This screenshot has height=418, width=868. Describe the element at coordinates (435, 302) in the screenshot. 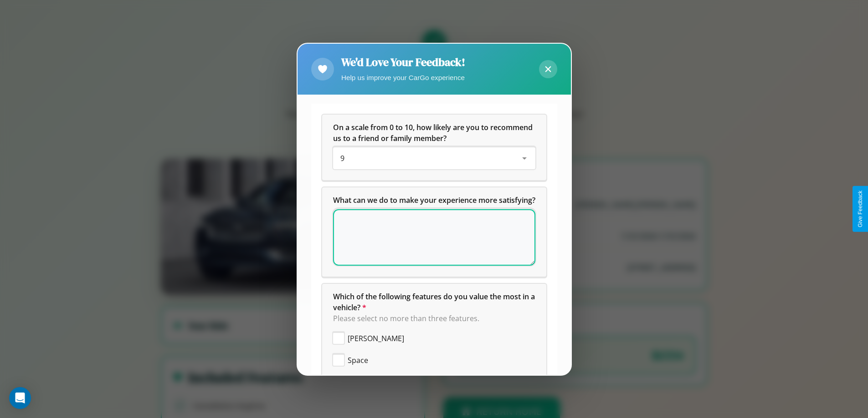

I see `span: Which of the following features do you value the most in a vehicle?` at that location.